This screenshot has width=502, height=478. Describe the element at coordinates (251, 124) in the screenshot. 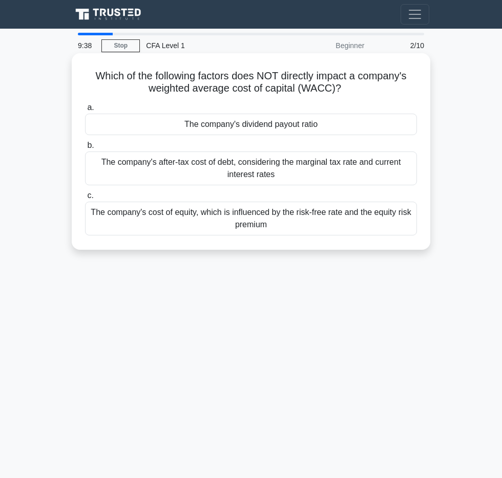

I see `div: The company's dividend payout ratio` at that location.